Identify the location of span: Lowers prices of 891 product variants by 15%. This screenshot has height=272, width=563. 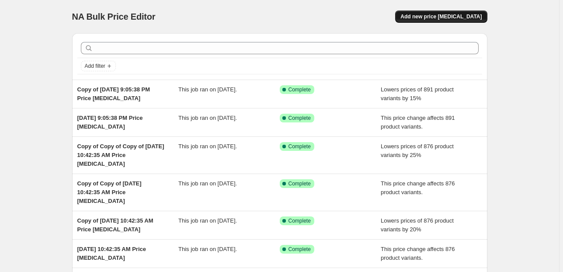
(417, 94).